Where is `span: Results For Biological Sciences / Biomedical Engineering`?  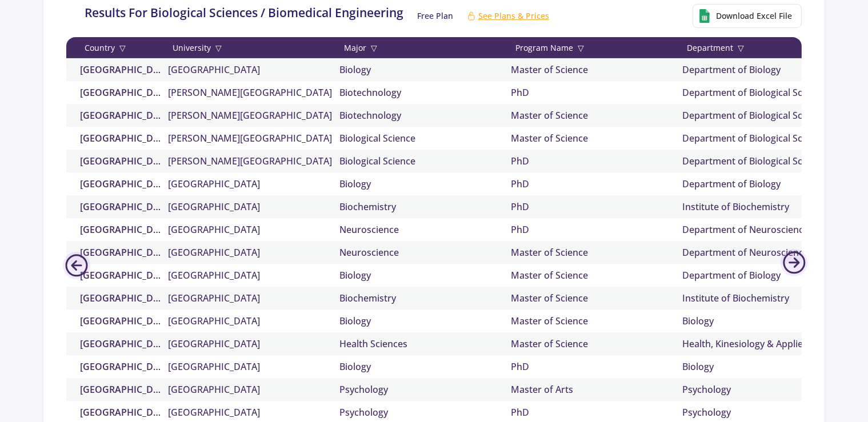
span: Results For Biological Sciences / Biomedical Engineering is located at coordinates (244, 16).